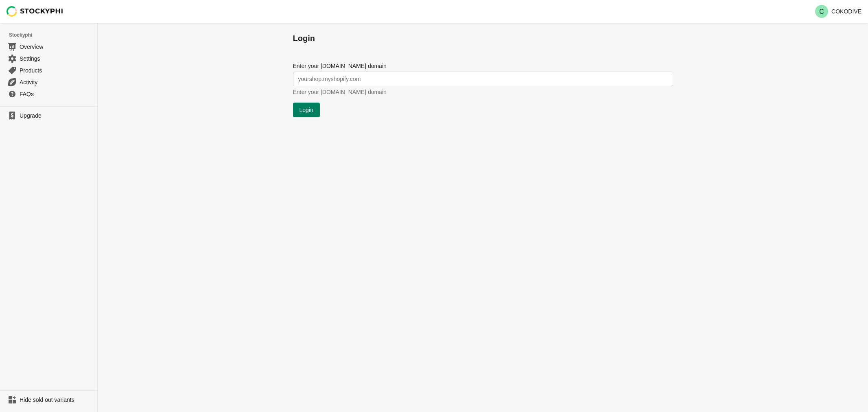 Image resolution: width=868 pixels, height=412 pixels. I want to click on span: Upgrade, so click(56, 116).